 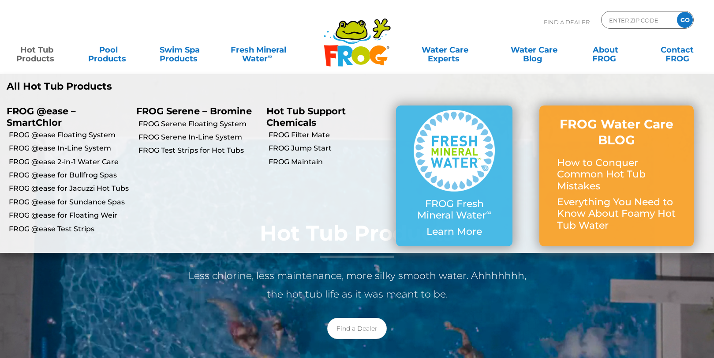 I want to click on p: All Hot Tub Products, so click(x=179, y=86).